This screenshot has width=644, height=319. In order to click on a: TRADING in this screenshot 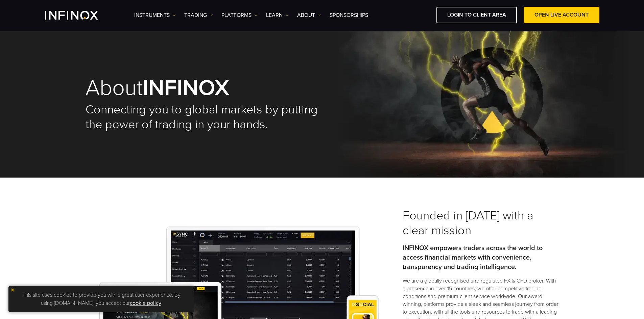, I will do `click(198, 15)`.